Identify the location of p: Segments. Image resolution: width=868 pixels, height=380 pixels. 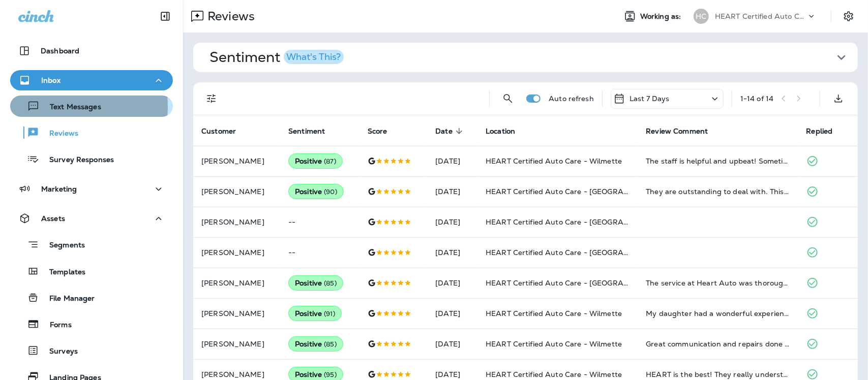
(62, 246).